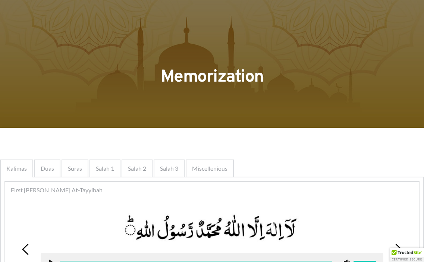 Image resolution: width=424 pixels, height=262 pixels. I want to click on span: Suras, so click(75, 169).